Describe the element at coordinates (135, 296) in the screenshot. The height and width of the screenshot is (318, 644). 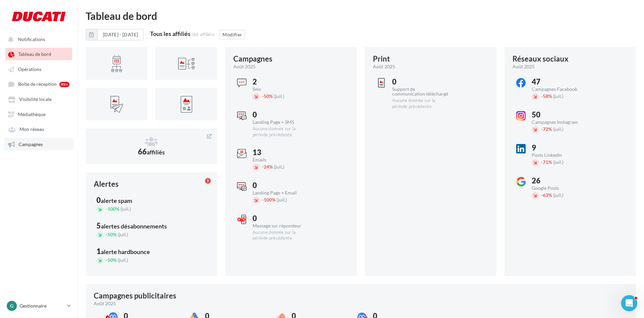
I see `div: Campagnes publicitaires` at that location.